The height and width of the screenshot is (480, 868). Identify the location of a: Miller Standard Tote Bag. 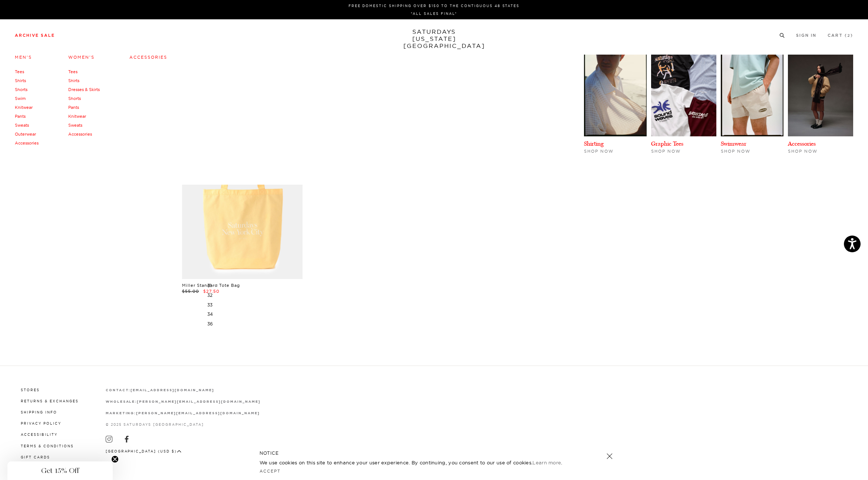
(211, 285).